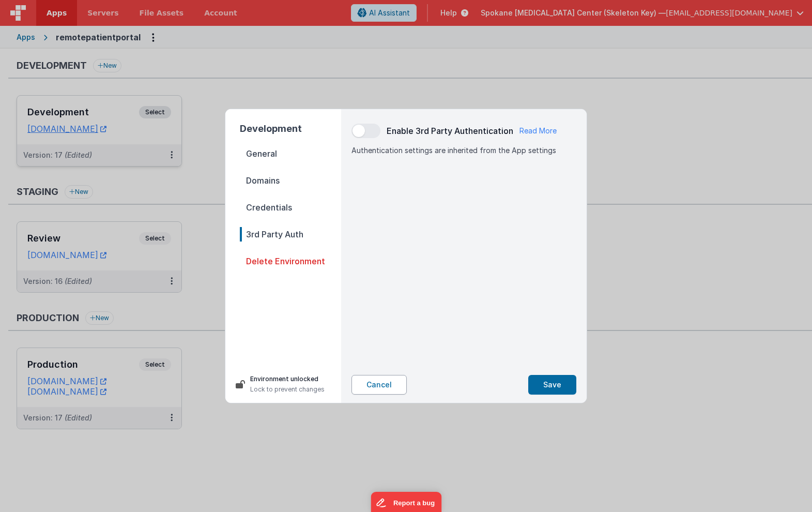  I want to click on span: 3rd Party Auth, so click(290, 234).